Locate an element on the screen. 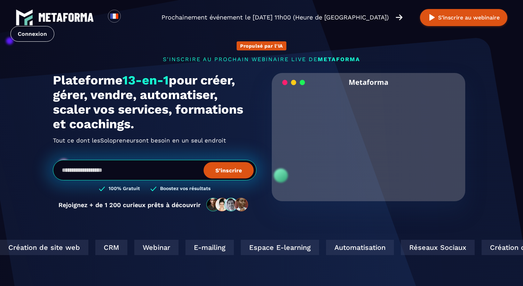  div: Réseaux Sociaux is located at coordinates (437, 248).